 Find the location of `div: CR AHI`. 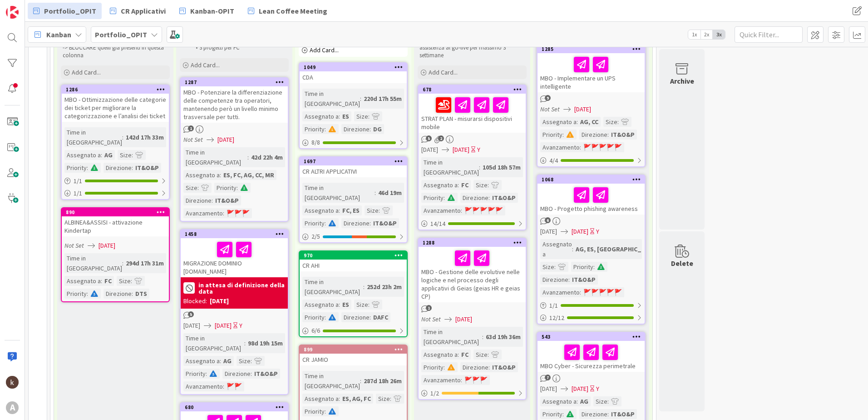

div: CR AHI is located at coordinates (353, 265).